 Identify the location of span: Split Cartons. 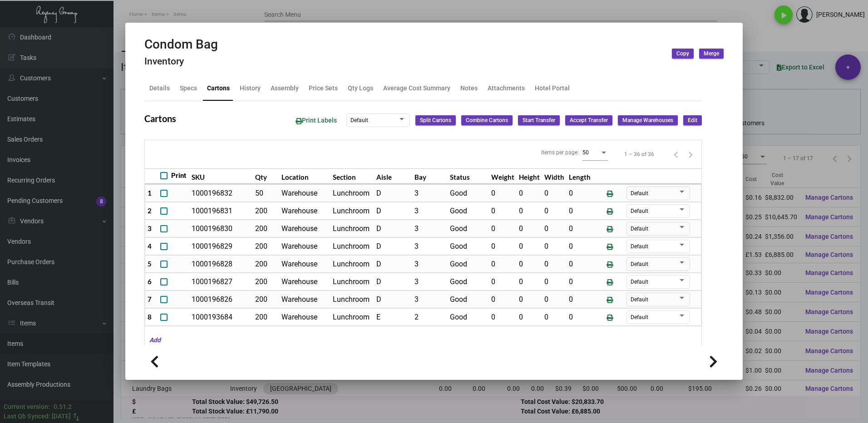
(435, 120).